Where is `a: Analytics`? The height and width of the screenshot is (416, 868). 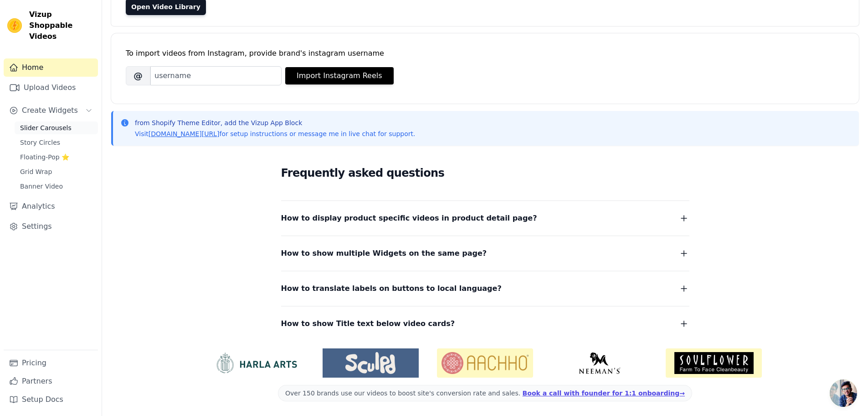 a: Analytics is located at coordinates (51, 206).